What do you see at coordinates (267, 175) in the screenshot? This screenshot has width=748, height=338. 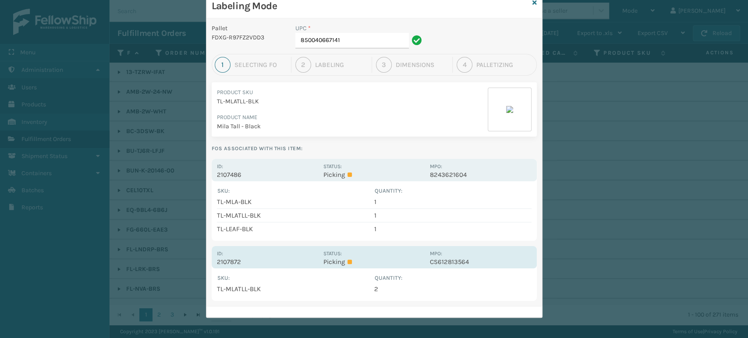 I see `p: 2107486` at bounding box center [267, 175].